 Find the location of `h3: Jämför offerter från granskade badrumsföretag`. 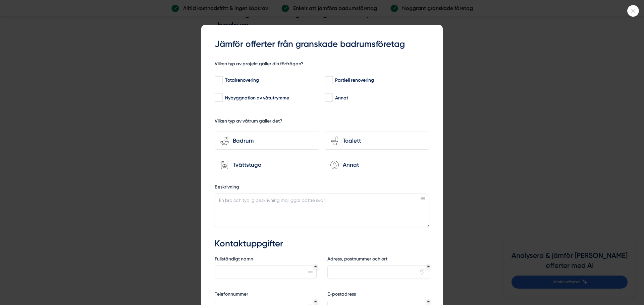

h3: Jämför offerter från granskade badrumsföretag is located at coordinates (322, 44).